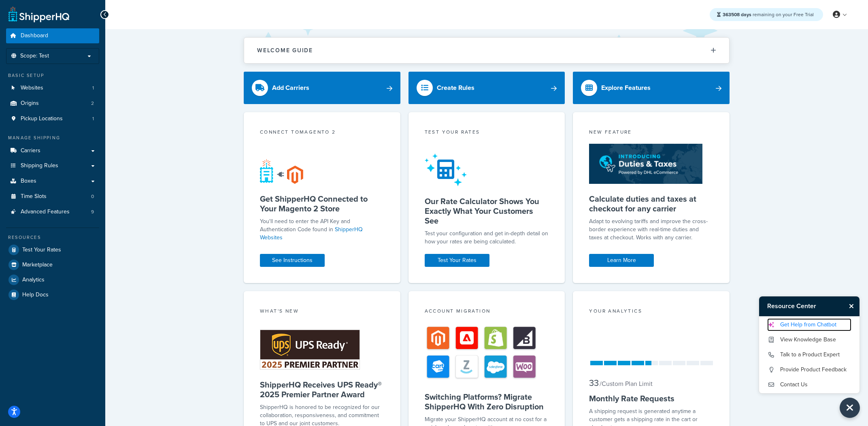  What do you see at coordinates (30, 103) in the screenshot?
I see `span: Origins` at bounding box center [30, 103].